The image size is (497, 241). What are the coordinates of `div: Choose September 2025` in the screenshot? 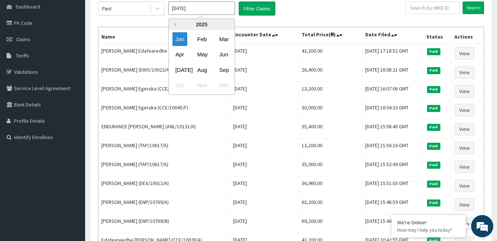 It's located at (224, 70).